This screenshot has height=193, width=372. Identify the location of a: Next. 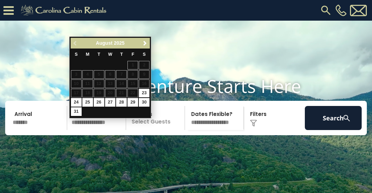
(145, 43).